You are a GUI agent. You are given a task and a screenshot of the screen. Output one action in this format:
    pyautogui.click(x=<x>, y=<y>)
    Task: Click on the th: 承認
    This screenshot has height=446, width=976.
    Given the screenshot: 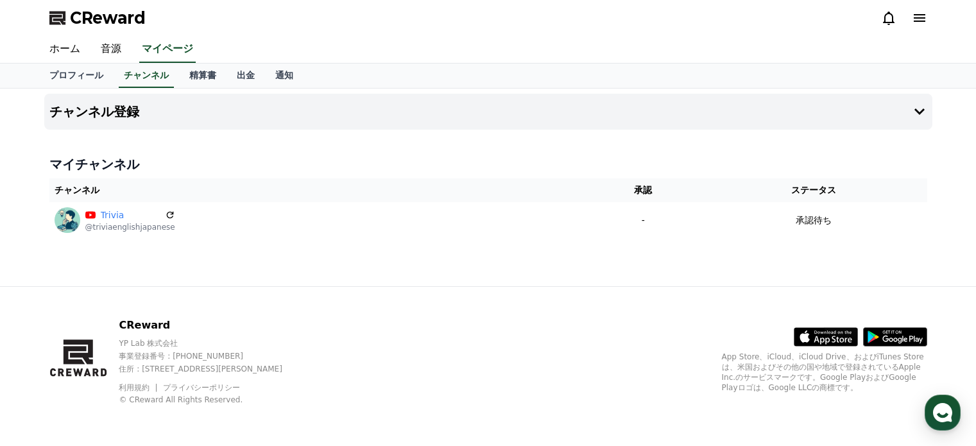 What is the action you would take?
    pyautogui.click(x=643, y=190)
    